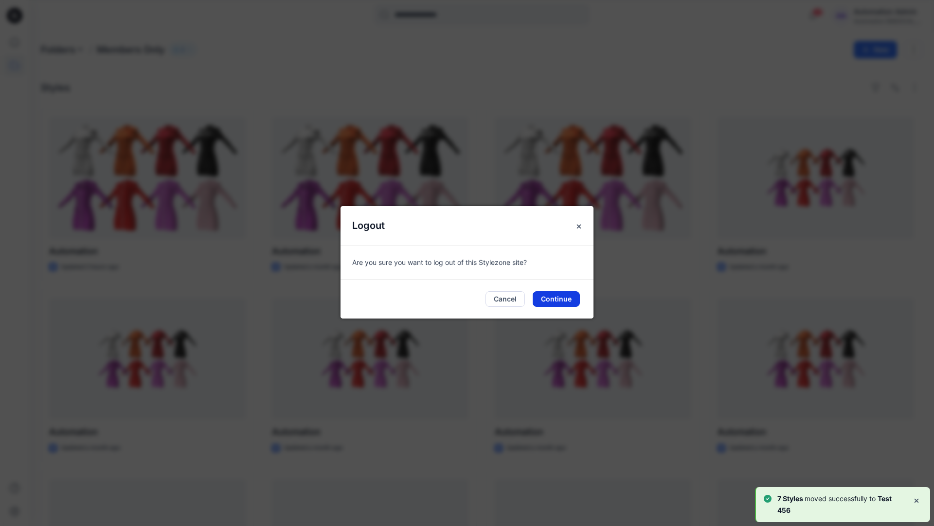  Describe the element at coordinates (505, 299) in the screenshot. I see `button: Cancel` at that location.